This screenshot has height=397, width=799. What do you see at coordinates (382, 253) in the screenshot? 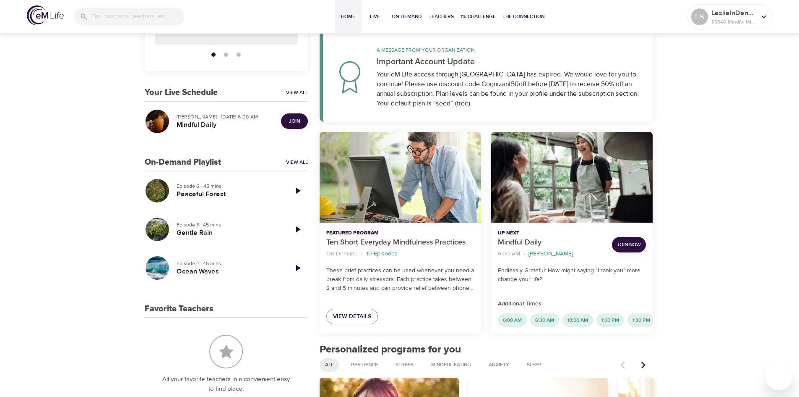
I see `p: 10 Episodes` at bounding box center [382, 253].